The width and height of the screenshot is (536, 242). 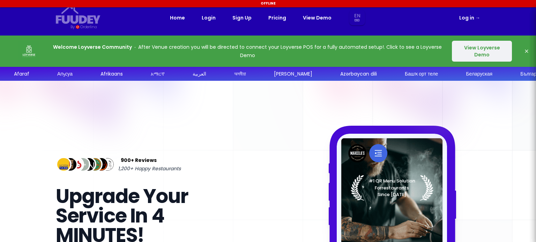 I want to click on div: Башҡорт теле, so click(x=421, y=74).